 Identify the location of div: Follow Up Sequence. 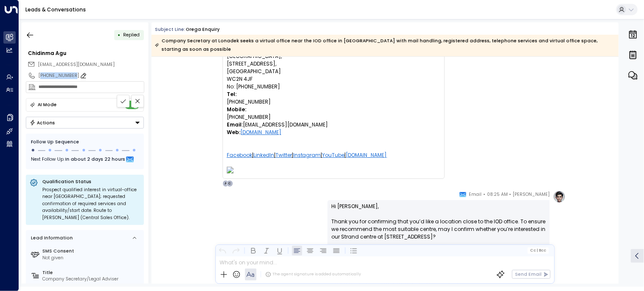
(85, 142).